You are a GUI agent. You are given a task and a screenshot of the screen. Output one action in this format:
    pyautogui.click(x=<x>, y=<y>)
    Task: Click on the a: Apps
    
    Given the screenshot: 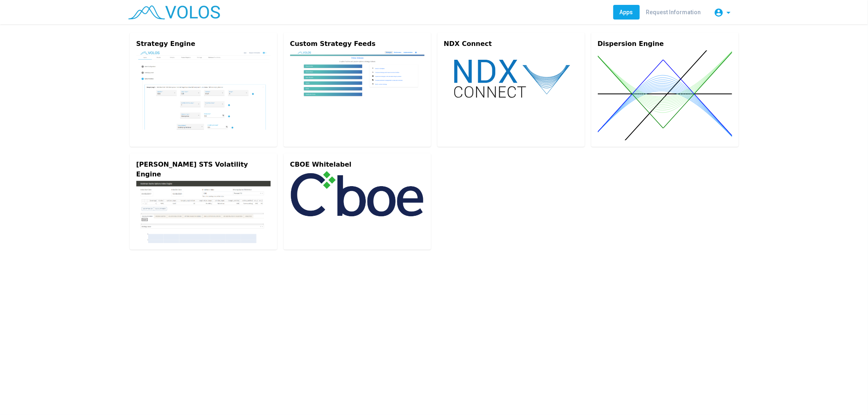 What is the action you would take?
    pyautogui.click(x=626, y=12)
    